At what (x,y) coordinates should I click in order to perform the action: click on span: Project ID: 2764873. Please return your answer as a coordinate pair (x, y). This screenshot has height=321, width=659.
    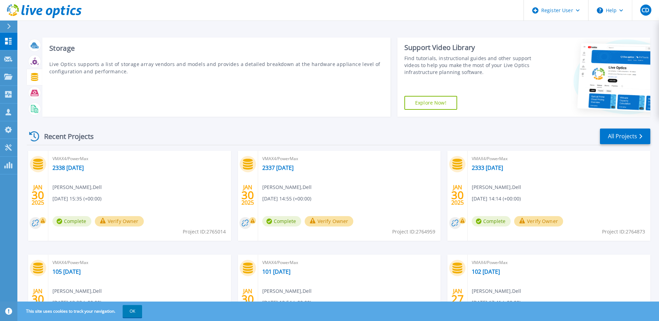
    Looking at the image, I should click on (623, 232).